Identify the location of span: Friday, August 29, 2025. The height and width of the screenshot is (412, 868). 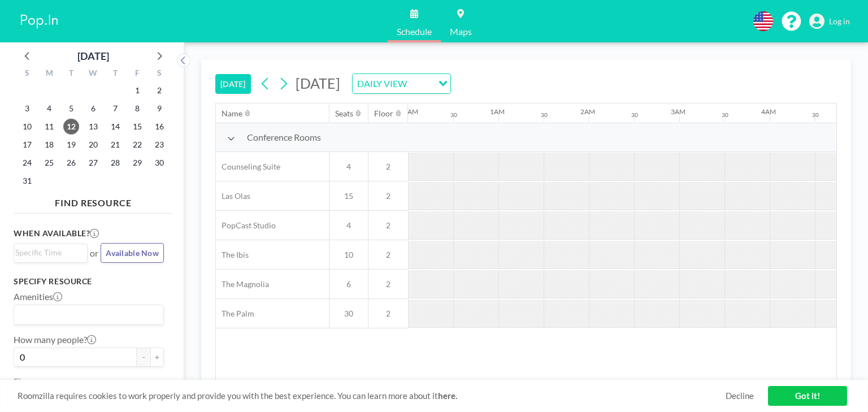
(138, 163).